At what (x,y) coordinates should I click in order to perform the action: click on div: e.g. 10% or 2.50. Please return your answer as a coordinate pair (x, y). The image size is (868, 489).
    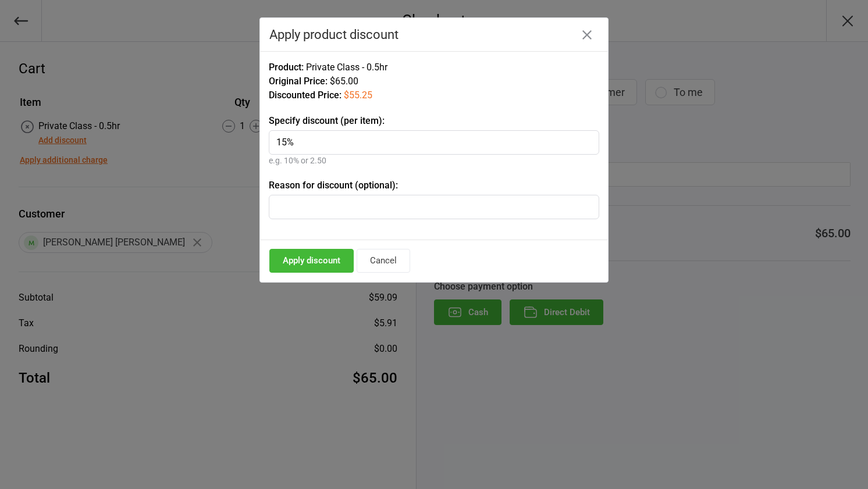
    Looking at the image, I should click on (434, 160).